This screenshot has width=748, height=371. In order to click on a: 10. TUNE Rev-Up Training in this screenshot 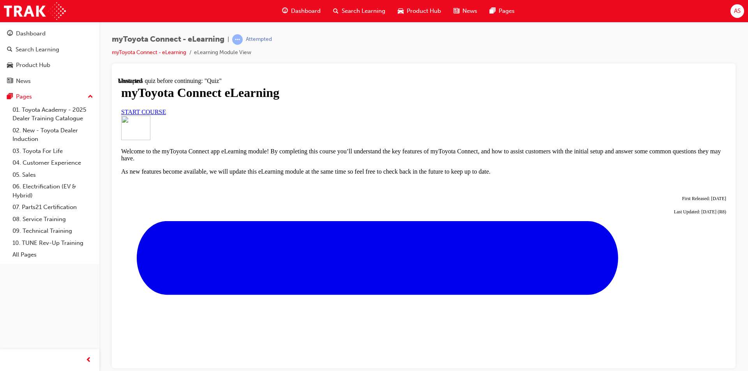, I will do `click(53, 243)`.